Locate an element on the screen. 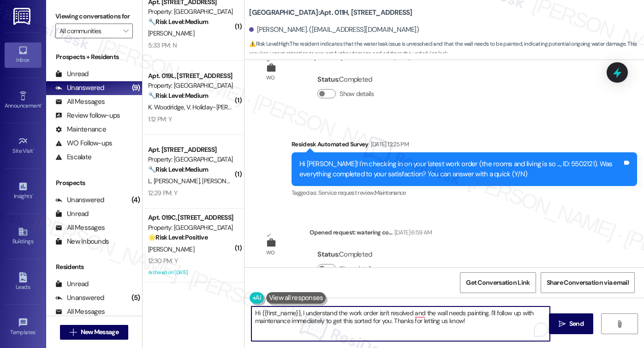  div: Review follow-ups is located at coordinates (88, 116).